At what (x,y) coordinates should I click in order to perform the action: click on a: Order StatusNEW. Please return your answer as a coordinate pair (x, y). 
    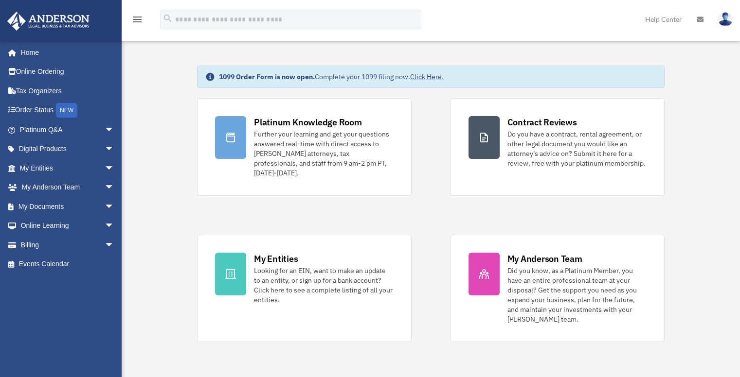
    Looking at the image, I should click on (68, 110).